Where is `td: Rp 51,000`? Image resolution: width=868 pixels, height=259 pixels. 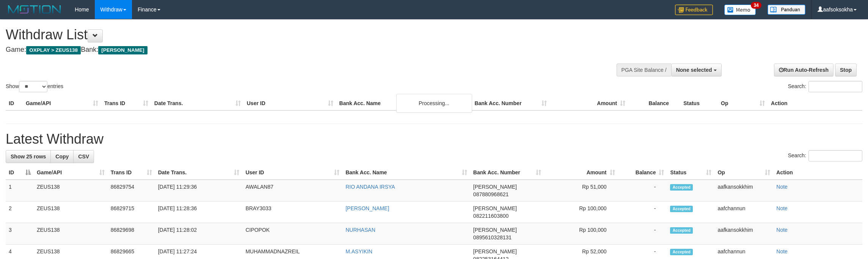 td: Rp 51,000 is located at coordinates (581, 191).